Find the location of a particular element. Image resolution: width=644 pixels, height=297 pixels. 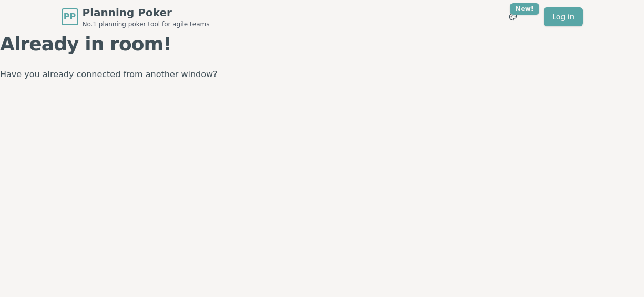

div: New! is located at coordinates (524, 9).